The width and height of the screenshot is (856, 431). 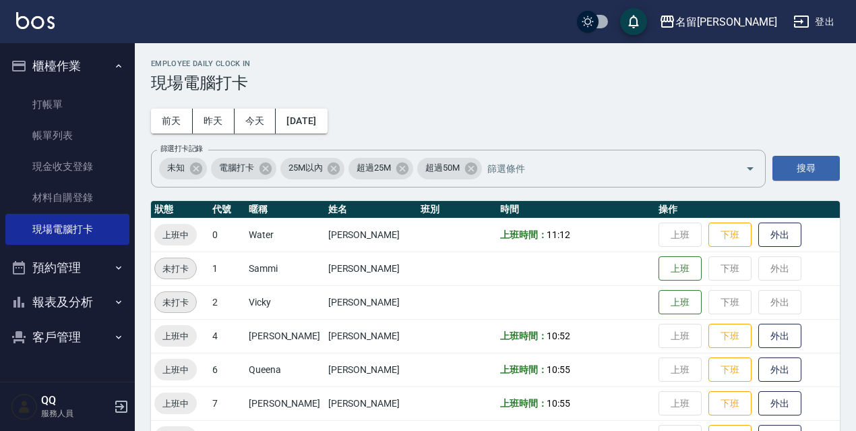 What do you see at coordinates (67, 197) in the screenshot?
I see `a: 材料自購登錄` at bounding box center [67, 197].